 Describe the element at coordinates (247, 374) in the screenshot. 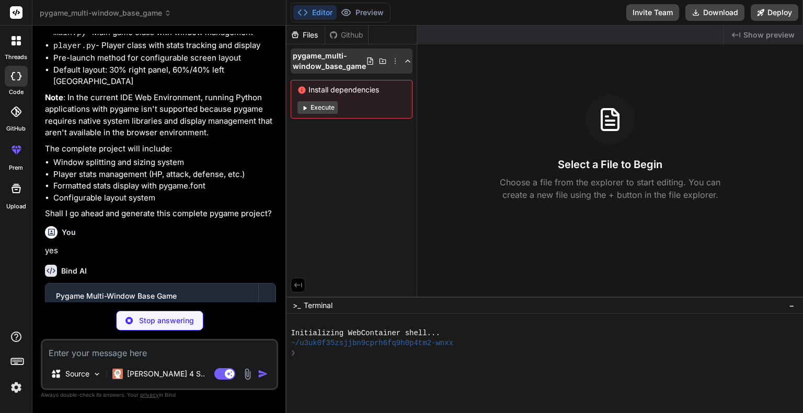

I see `img: attachment` at that location.